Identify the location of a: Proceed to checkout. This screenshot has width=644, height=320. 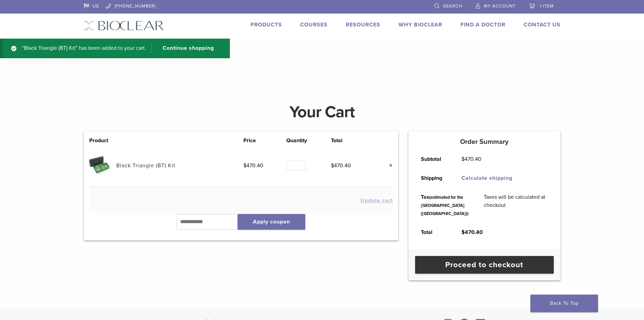
(485, 264).